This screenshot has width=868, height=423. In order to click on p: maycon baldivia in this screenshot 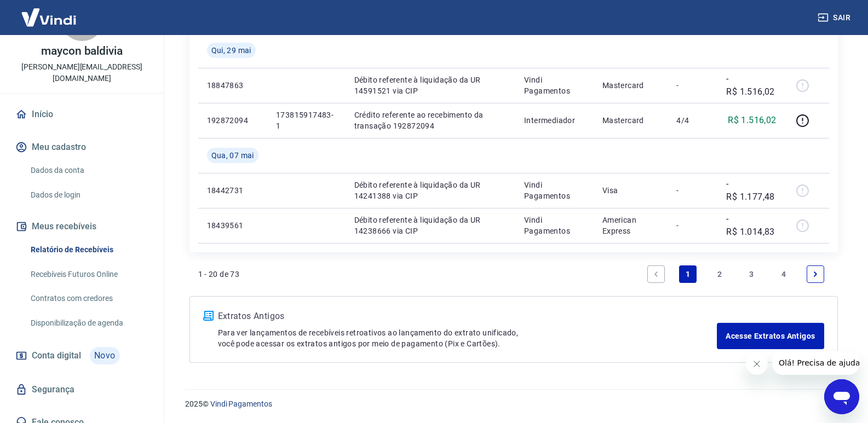, I will do `click(81, 51)`.